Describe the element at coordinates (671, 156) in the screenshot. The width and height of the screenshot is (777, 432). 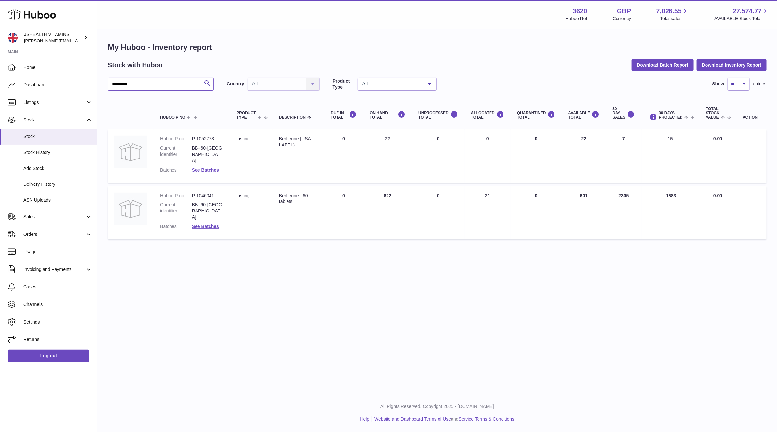
I see `td: 15` at that location.